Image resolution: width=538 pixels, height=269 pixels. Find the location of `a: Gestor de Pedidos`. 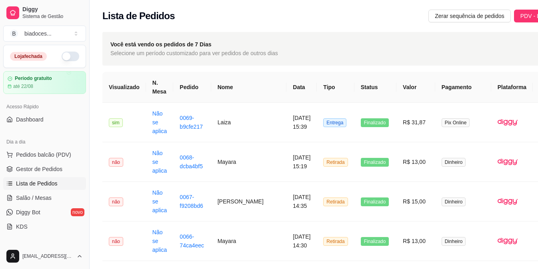

a: Gestor de Pedidos is located at coordinates (44, 169).